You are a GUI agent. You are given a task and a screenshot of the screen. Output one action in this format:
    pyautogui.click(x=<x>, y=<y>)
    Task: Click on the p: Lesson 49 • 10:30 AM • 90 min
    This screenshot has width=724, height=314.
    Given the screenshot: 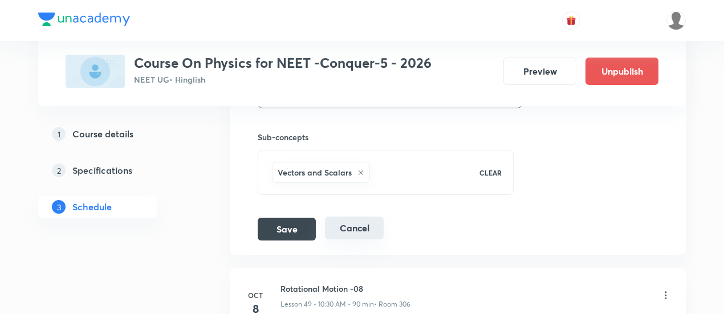 What is the action you would take?
    pyautogui.click(x=327, y=305)
    